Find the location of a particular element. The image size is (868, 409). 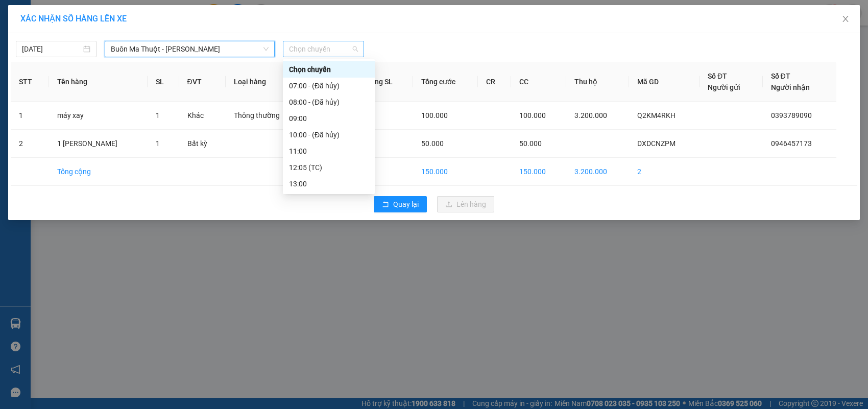

span: 0393789090 is located at coordinates (791, 116).